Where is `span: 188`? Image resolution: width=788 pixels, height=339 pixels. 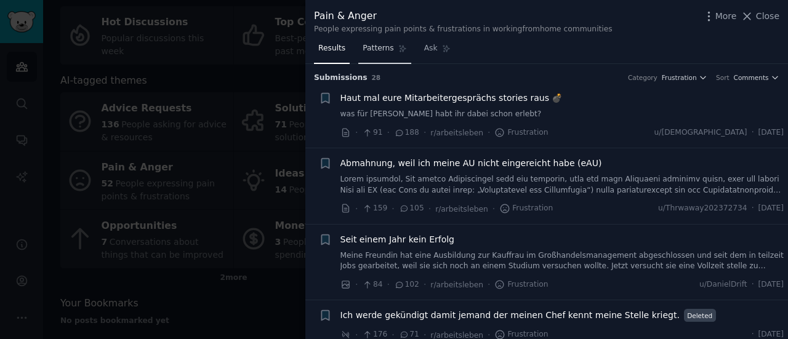 span: 188 is located at coordinates (406, 133).